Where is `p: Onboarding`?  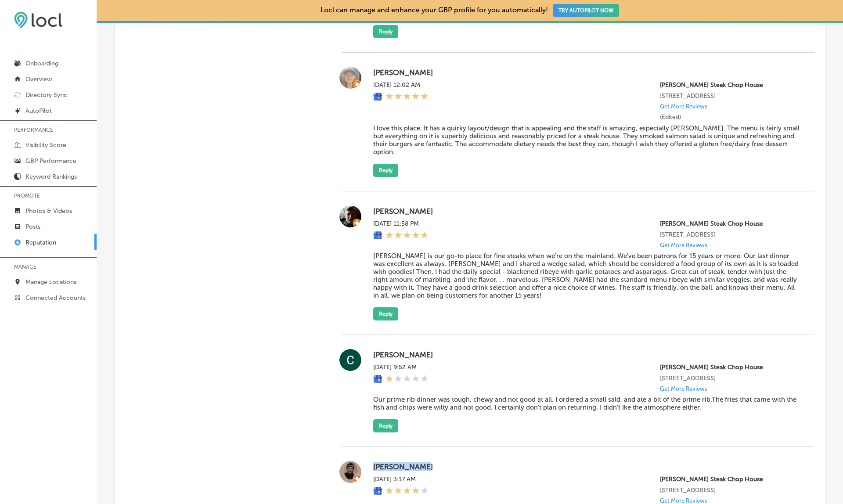
p: Onboarding is located at coordinates (41, 63).